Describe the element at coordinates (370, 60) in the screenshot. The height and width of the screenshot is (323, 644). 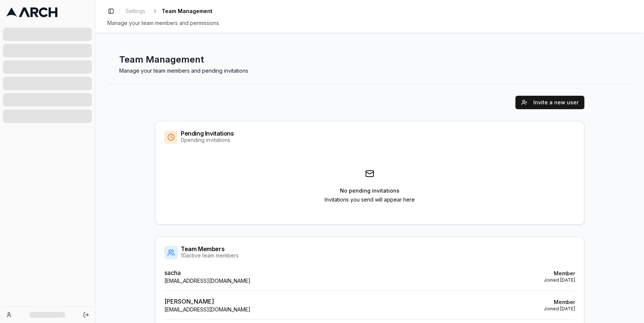
I see `h1: Team Management` at that location.